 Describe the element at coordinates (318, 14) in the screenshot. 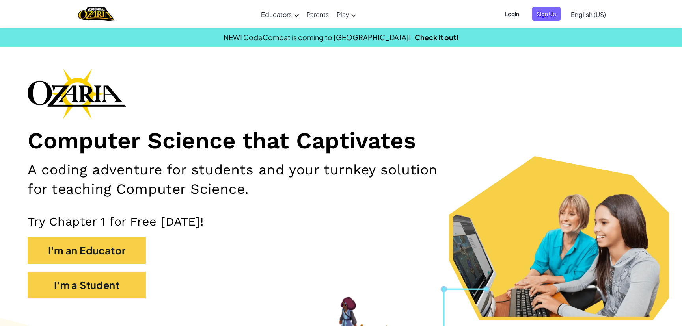

I see `a: Parents` at that location.